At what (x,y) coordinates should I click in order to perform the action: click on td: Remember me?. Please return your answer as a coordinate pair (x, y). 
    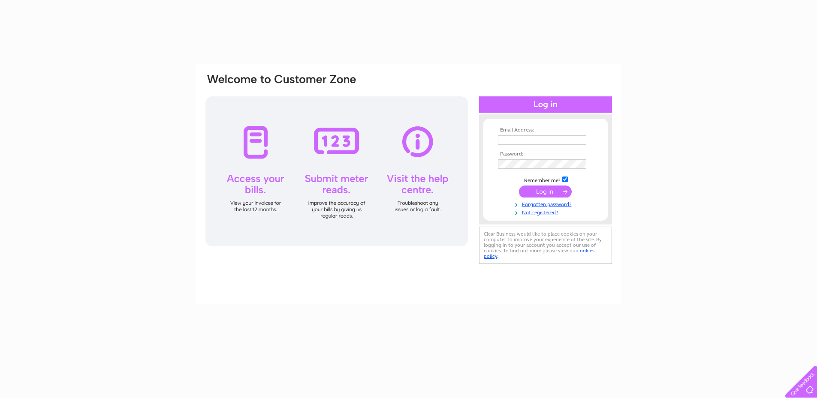
    Looking at the image, I should click on (546, 180).